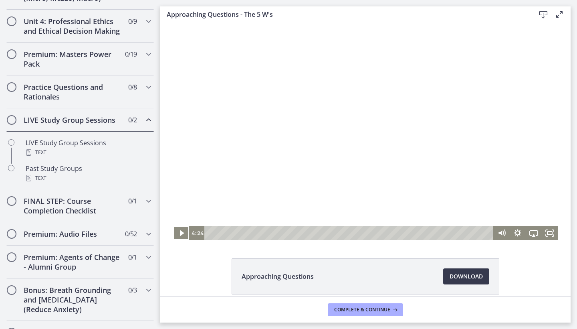 The width and height of the screenshot is (577, 329). What do you see at coordinates (73, 206) in the screenshot?
I see `h2: FINAL STEP: Course Completion Checklist` at bounding box center [73, 206].